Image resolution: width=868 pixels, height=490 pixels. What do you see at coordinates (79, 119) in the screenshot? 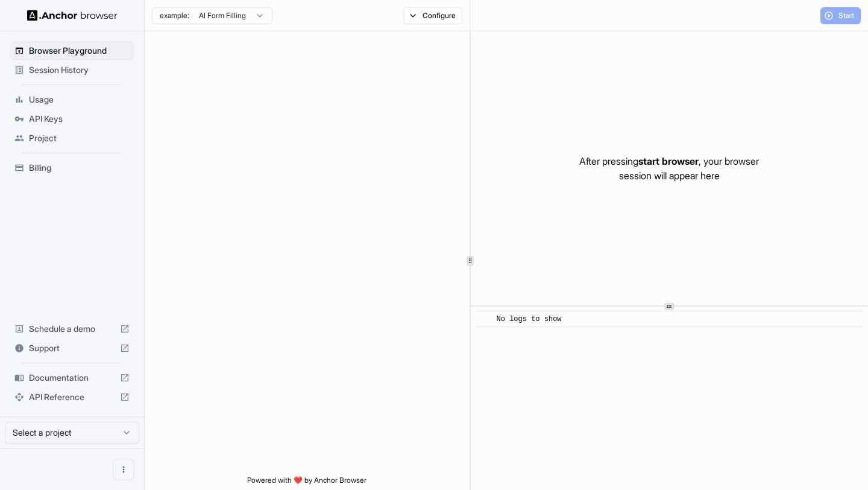
I see `span: API Keys` at bounding box center [79, 119].